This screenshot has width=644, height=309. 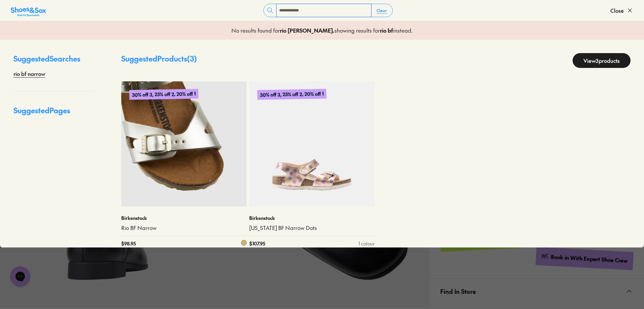 What do you see at coordinates (617, 10) in the screenshot?
I see `span: Close` at bounding box center [617, 10].